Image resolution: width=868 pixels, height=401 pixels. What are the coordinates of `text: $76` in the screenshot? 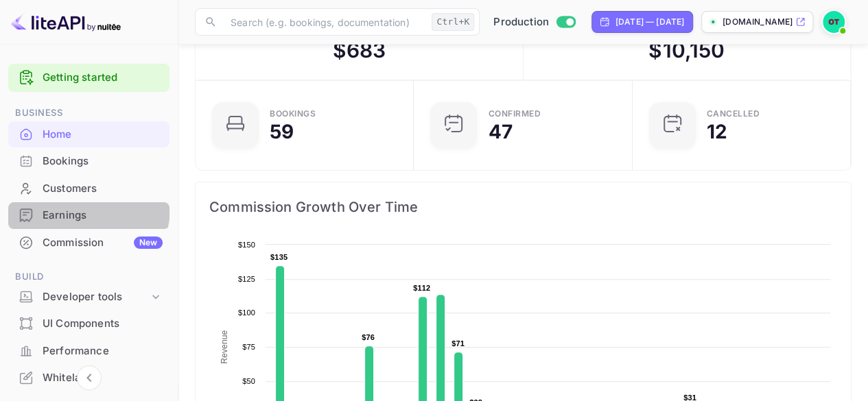 It's located at (368, 337).